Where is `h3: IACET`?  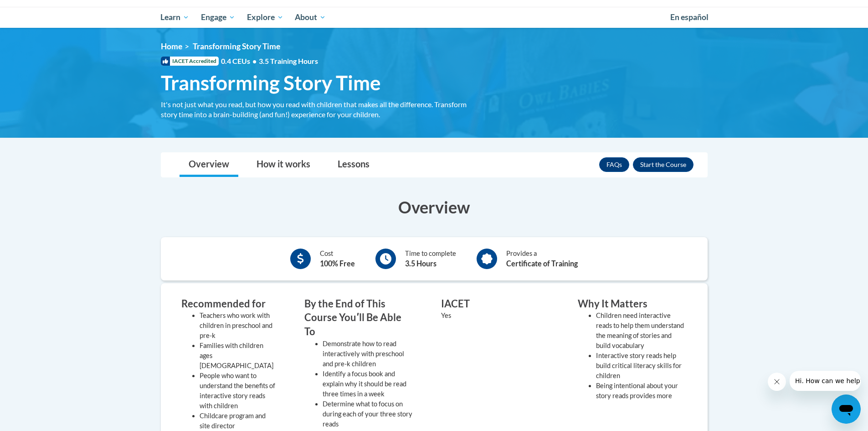
h3: IACET is located at coordinates (496, 304).